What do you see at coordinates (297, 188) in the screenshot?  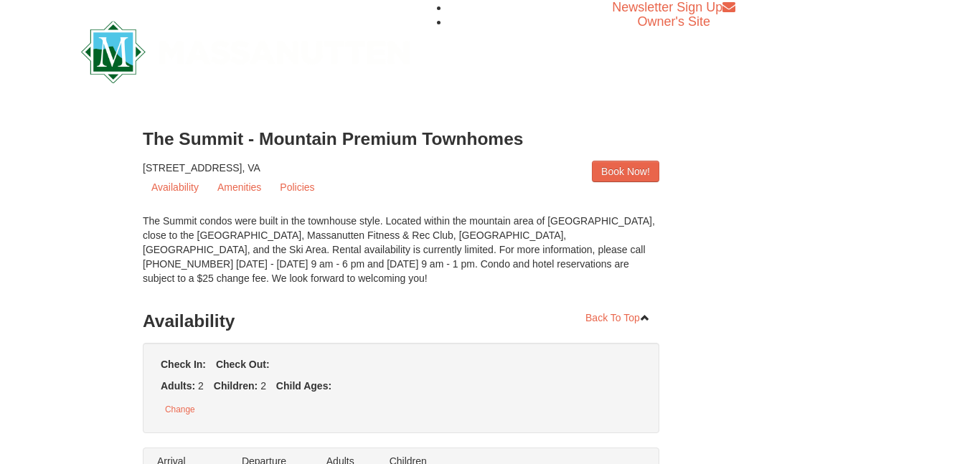 I see `a: Policies` at bounding box center [297, 188].